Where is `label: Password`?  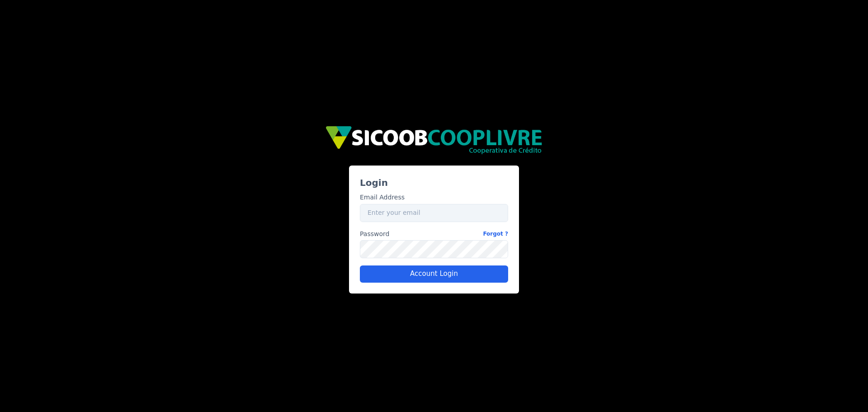
label: Password is located at coordinates (434, 234).